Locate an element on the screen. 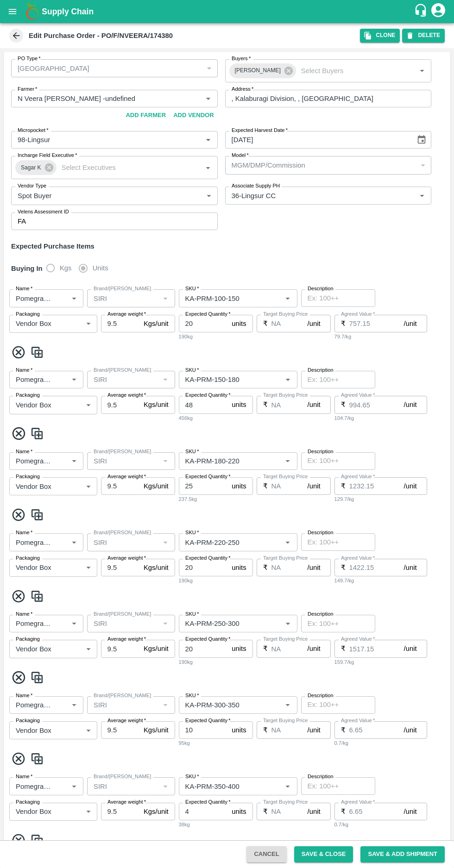 The height and width of the screenshot is (868, 454). span: Units is located at coordinates (100, 268).